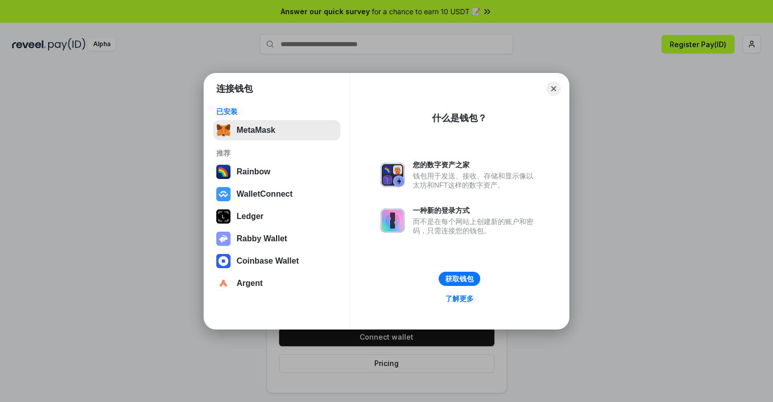  Describe the element at coordinates (256, 130) in the screenshot. I see `div: MetaMask` at that location.